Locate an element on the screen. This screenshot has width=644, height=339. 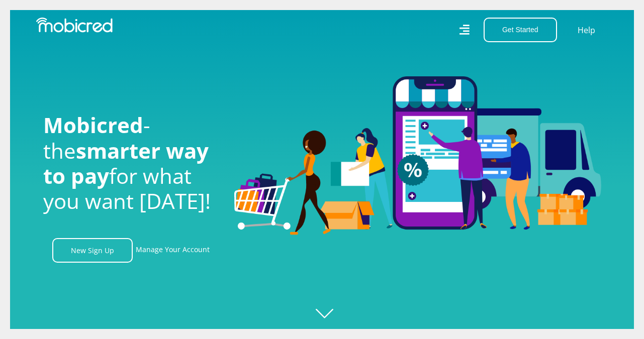
button: Get Started is located at coordinates (520, 30).